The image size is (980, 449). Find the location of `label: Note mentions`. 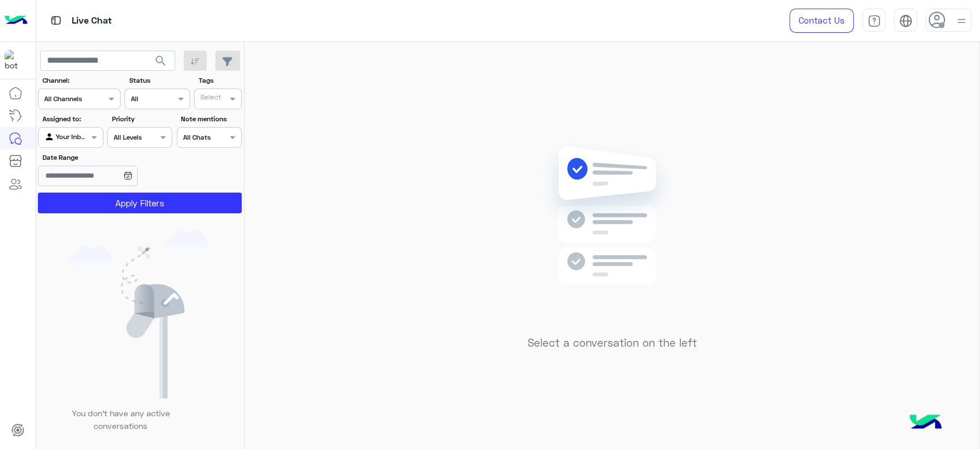

label: Note mentions is located at coordinates (210, 119).